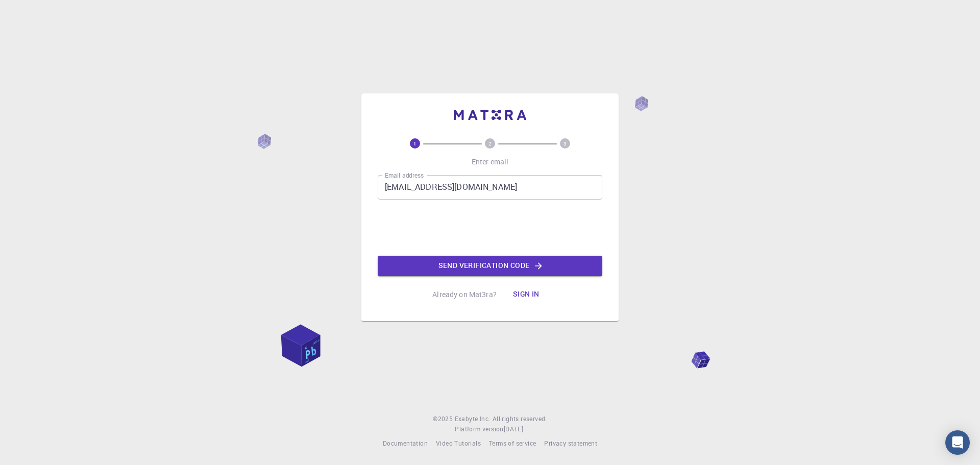  I want to click on text: 1, so click(415, 143).